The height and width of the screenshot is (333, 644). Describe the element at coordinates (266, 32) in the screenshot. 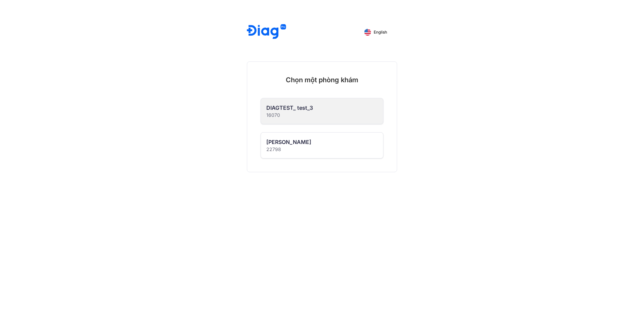

I see `img: logo` at that location.